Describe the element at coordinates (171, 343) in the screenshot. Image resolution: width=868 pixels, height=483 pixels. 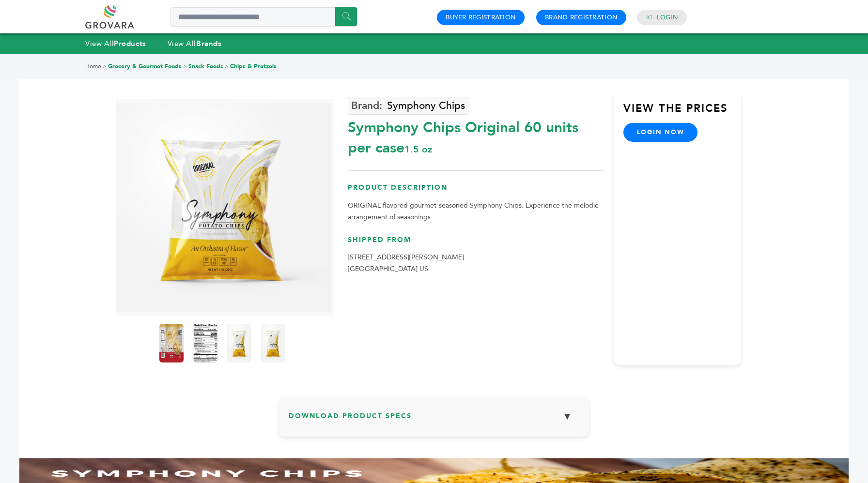
I see `img: Symphony Chips, Original 60 units per case 1.5 oz Product Label` at that location.